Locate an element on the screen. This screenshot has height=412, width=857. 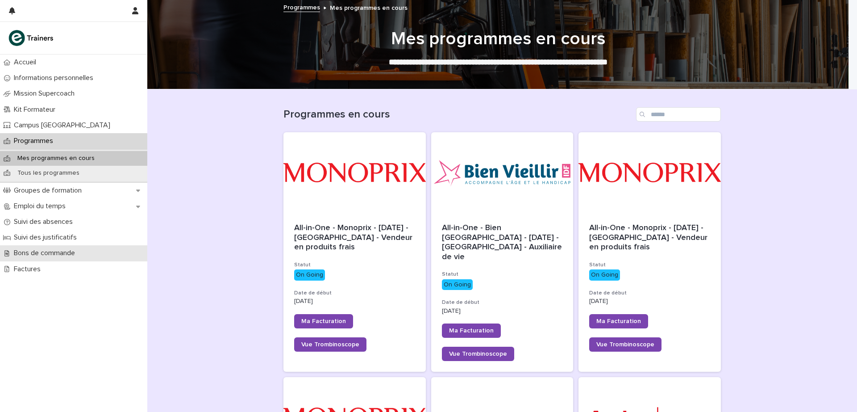
p: Bons de commande is located at coordinates (46, 253).